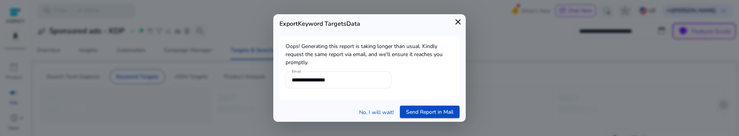 Image resolution: width=739 pixels, height=136 pixels. What do you see at coordinates (322, 24) in the screenshot?
I see `span: Keyword Targets` at bounding box center [322, 24].